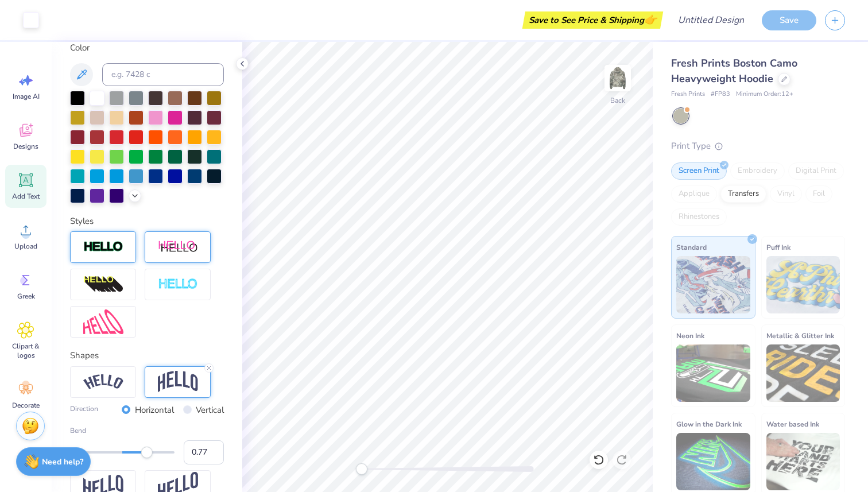  What do you see at coordinates (744, 194) in the screenshot?
I see `div: Transfers` at bounding box center [744, 194].